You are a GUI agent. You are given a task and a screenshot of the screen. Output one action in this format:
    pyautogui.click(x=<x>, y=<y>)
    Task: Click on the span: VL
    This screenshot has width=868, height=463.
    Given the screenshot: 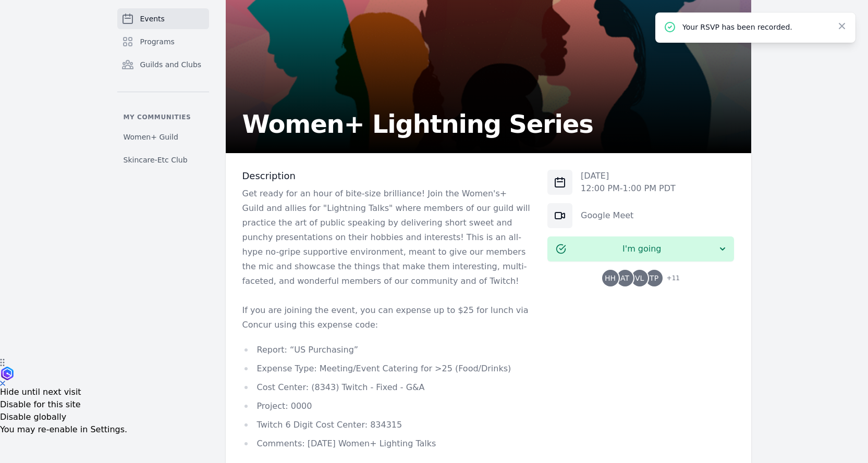 What is the action you would take?
    pyautogui.click(x=639, y=278)
    